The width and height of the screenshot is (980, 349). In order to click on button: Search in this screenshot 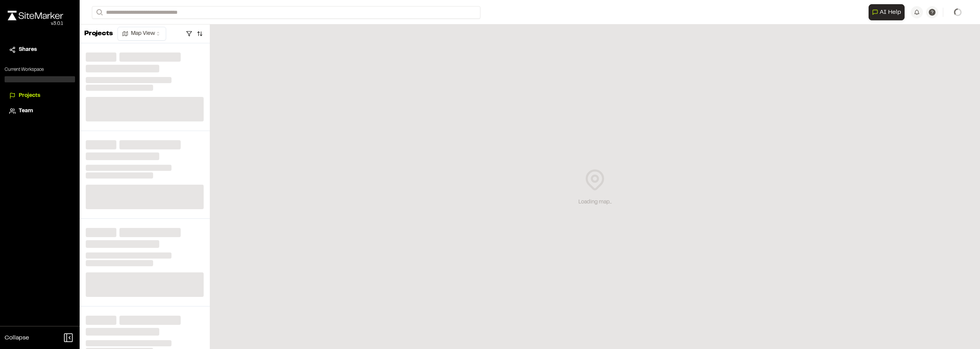, I will do `click(99, 12)`.